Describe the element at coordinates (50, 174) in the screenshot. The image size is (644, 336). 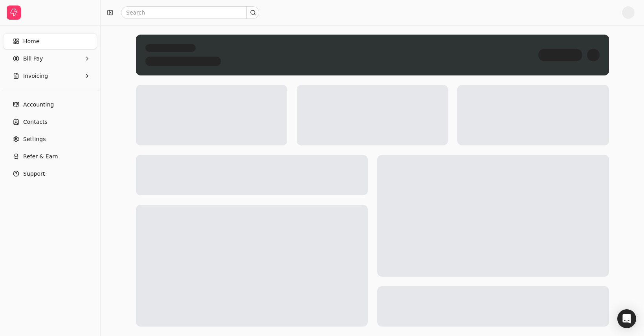
I see `button: Support` at that location.